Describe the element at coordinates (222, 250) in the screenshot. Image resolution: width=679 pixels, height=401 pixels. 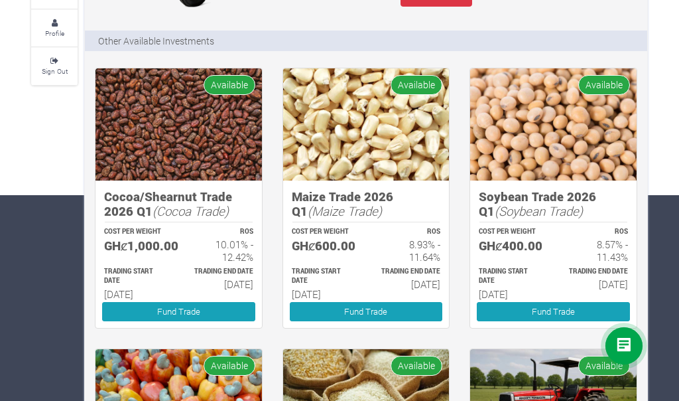
I see `h6: 10.01% - 12.42%` at that location.